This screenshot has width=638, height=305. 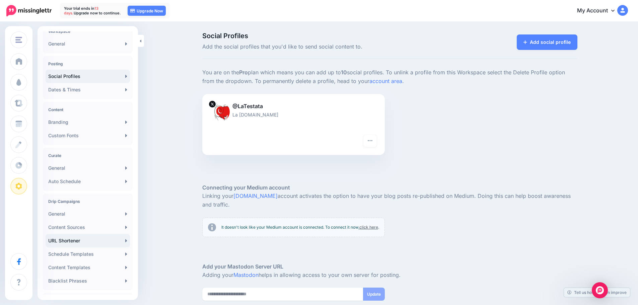 I want to click on a: Social Profiles, so click(x=88, y=76).